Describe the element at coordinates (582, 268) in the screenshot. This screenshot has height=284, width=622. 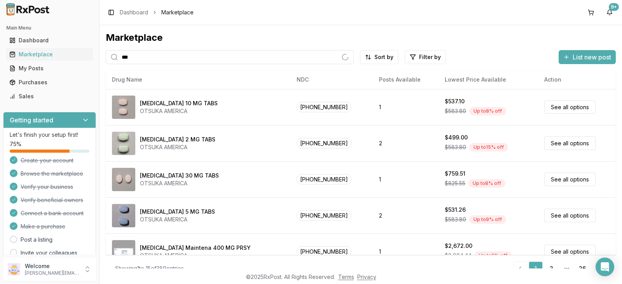
I see `a: 26` at that location.